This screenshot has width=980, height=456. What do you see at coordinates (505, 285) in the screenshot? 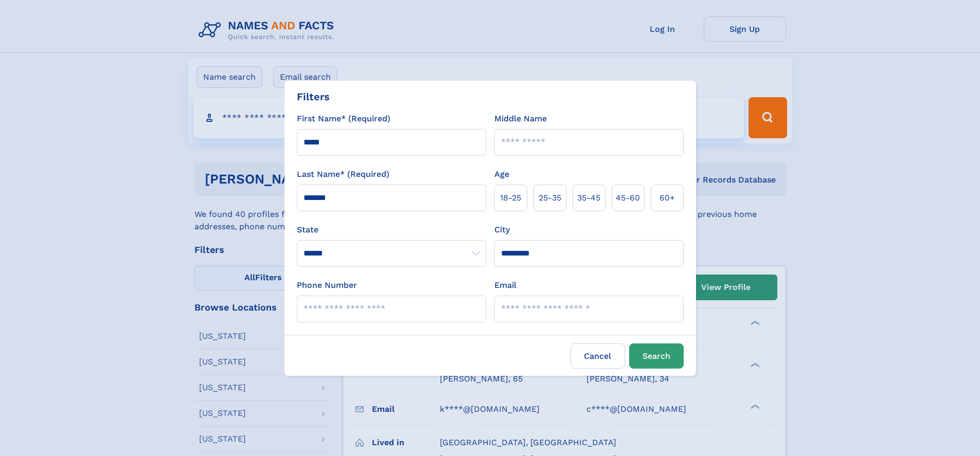
I see `label: Email` at bounding box center [505, 285].